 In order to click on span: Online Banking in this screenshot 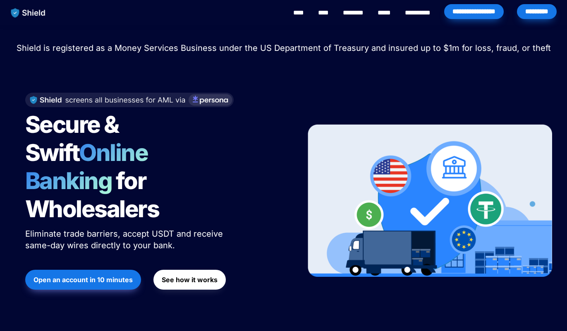, I will do `click(91, 167)`.